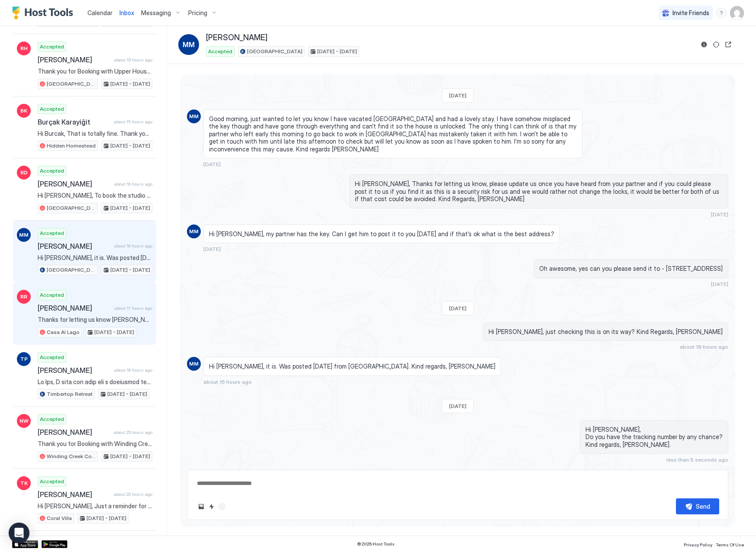 The image size is (756, 552). What do you see at coordinates (704, 45) in the screenshot?
I see `button: Reservation information` at bounding box center [704, 45].